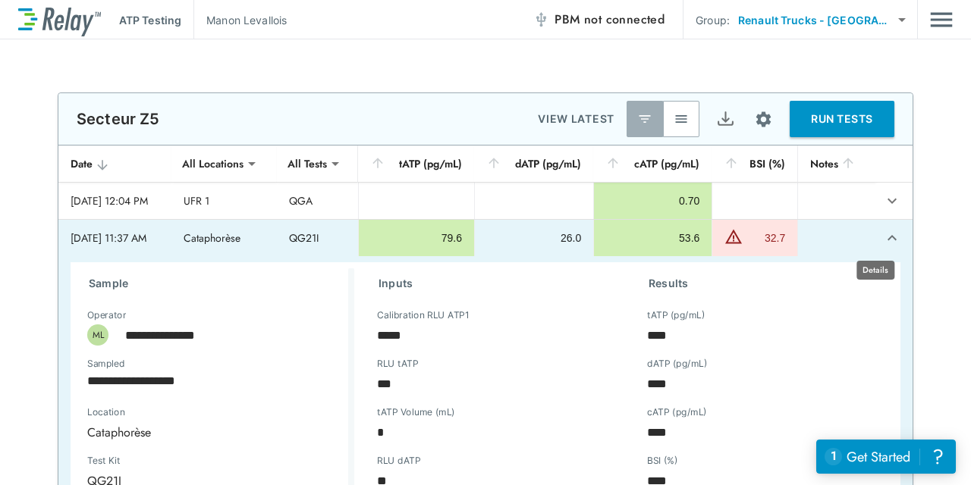  Describe the element at coordinates (218, 284) in the screenshot. I see `h3: Sample` at that location.